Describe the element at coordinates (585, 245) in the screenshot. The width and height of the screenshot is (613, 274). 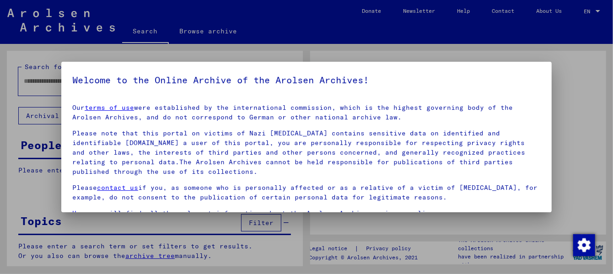
I see `img: Change consent` at that location.